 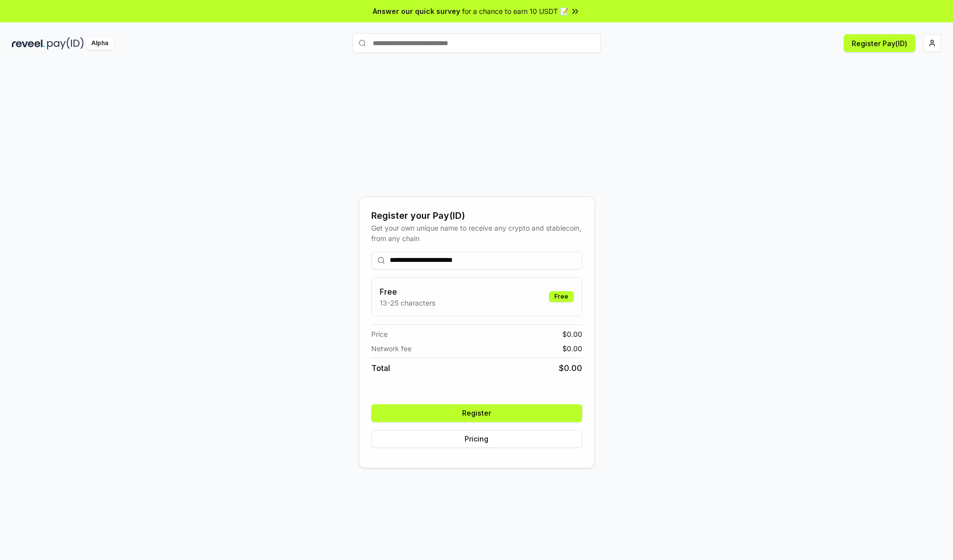 What do you see at coordinates (100, 44) in the screenshot?
I see `div: Alpha` at bounding box center [100, 44].